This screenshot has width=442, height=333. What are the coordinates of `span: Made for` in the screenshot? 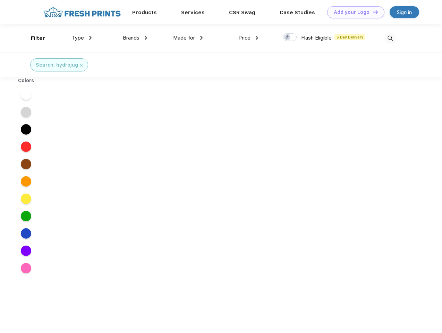 It's located at (184, 38).